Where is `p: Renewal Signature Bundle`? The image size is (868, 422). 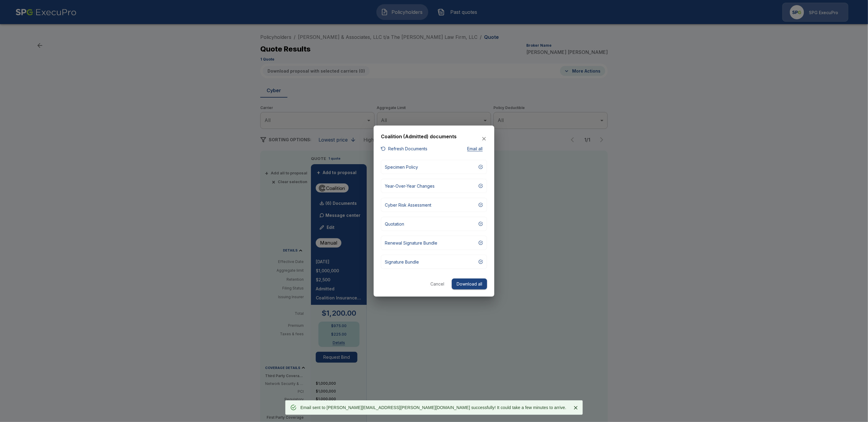 p: Renewal Signature Bundle is located at coordinates (411, 242).